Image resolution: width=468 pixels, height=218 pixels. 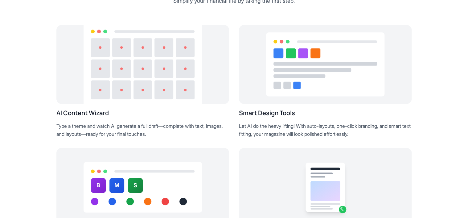 I want to click on span: M, so click(x=117, y=186).